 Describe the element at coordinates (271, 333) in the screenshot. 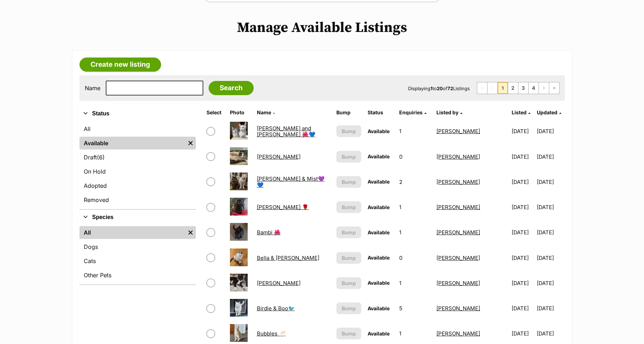

I see `a: Bubbles 🥂` at that location.